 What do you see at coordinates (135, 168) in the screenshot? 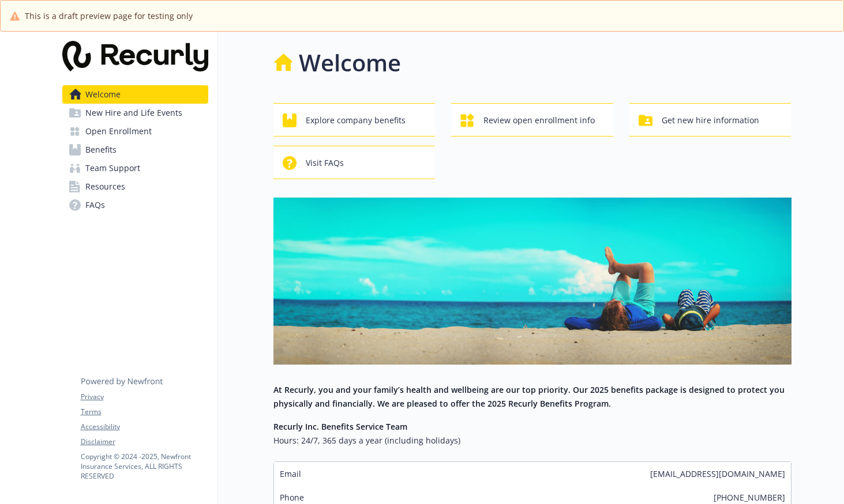
I see `a: Team Support` at bounding box center [135, 168].